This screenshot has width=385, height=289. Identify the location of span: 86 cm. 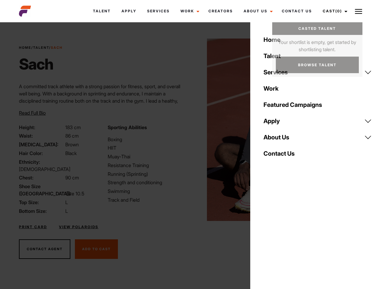
(72, 136).